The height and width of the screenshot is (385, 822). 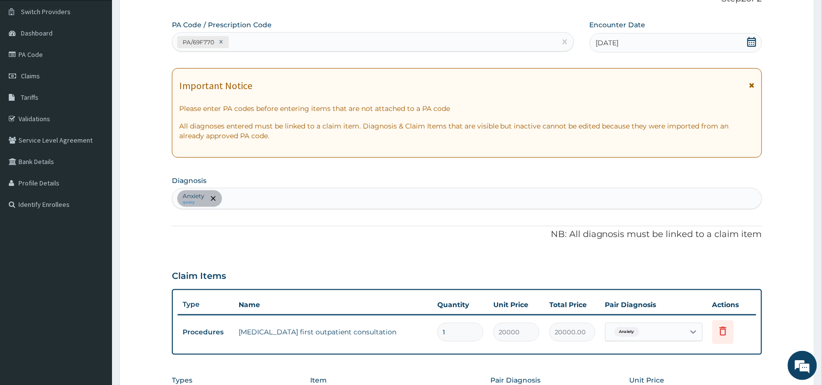 I want to click on small: query, so click(x=193, y=203).